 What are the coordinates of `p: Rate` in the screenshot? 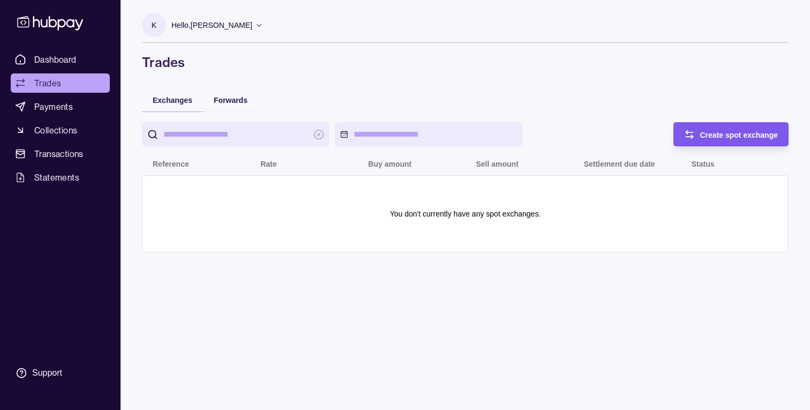 It's located at (268, 164).